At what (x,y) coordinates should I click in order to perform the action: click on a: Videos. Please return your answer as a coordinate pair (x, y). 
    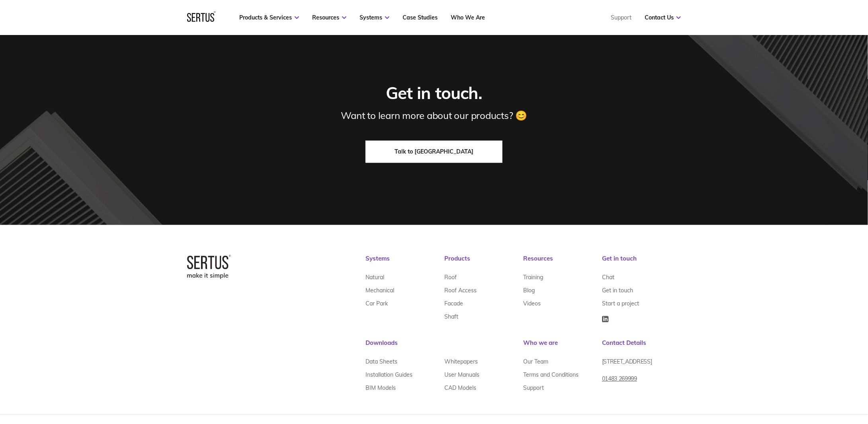
    Looking at the image, I should click on (532, 303).